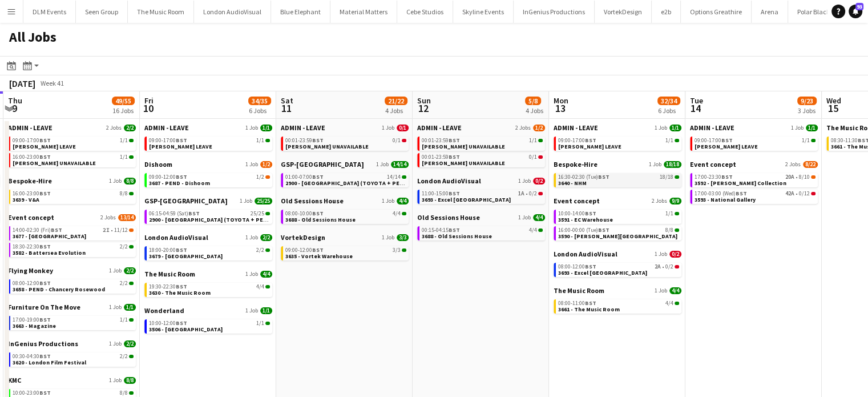  What do you see at coordinates (304, 213) in the screenshot?
I see `span: 08:00-10:00` at bounding box center [304, 213].